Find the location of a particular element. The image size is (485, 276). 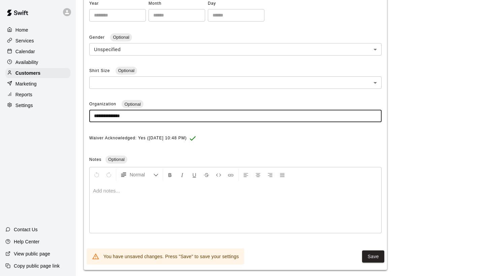

div: Unspecified is located at coordinates (235, 49).